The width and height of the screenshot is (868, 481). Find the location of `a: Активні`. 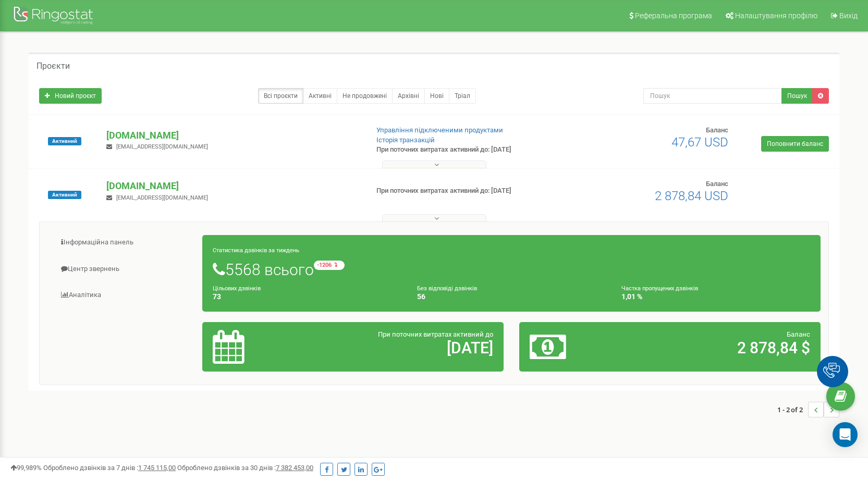

a: Активні is located at coordinates (320, 96).